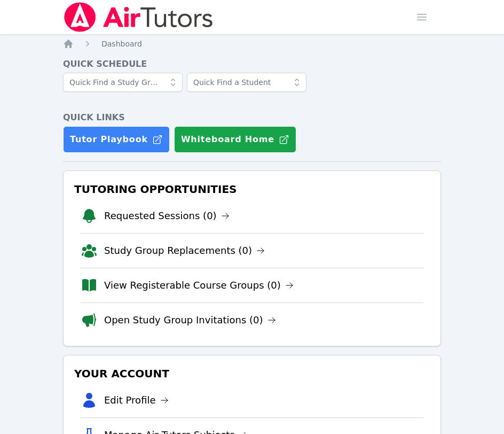  Describe the element at coordinates (235, 139) in the screenshot. I see `button: Whiteboard Home` at that location.